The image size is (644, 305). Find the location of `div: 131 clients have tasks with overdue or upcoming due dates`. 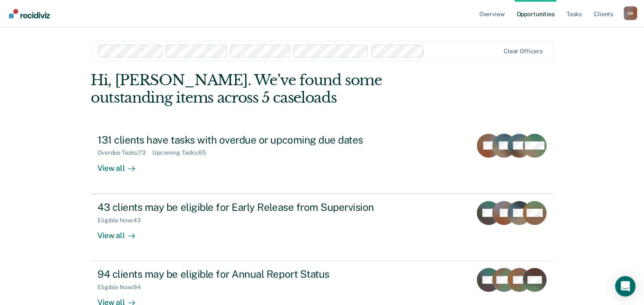

div: 131 clients have tasks with overdue or upcoming due dates is located at coordinates (247, 140).